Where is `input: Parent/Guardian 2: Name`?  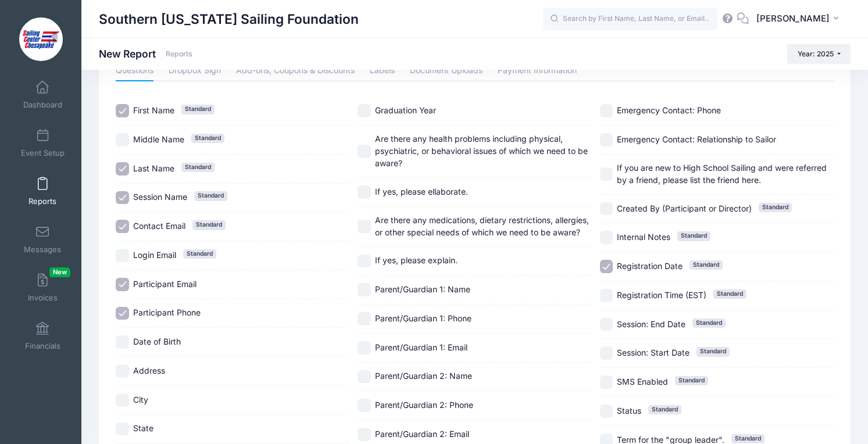 input: Parent/Guardian 2: Name is located at coordinates (364, 377).